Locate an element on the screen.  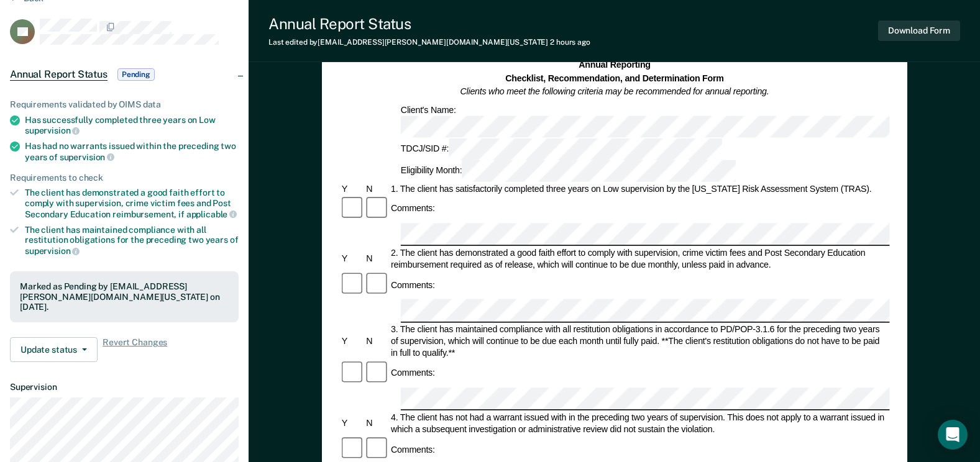
strong: Annual Reporting is located at coordinates (615, 64).